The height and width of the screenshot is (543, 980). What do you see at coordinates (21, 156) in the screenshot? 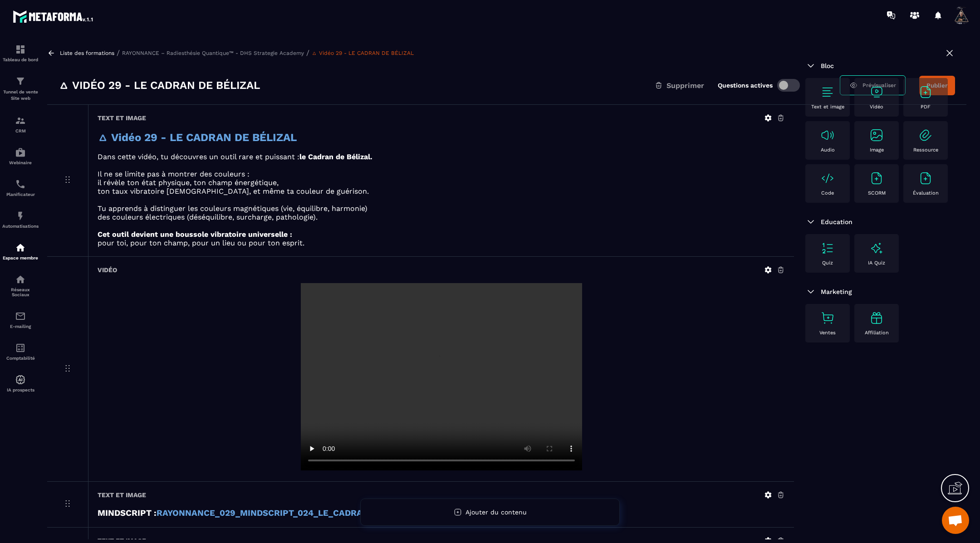
I see `a: automationsautomationsWebinaire` at bounding box center [21, 156].